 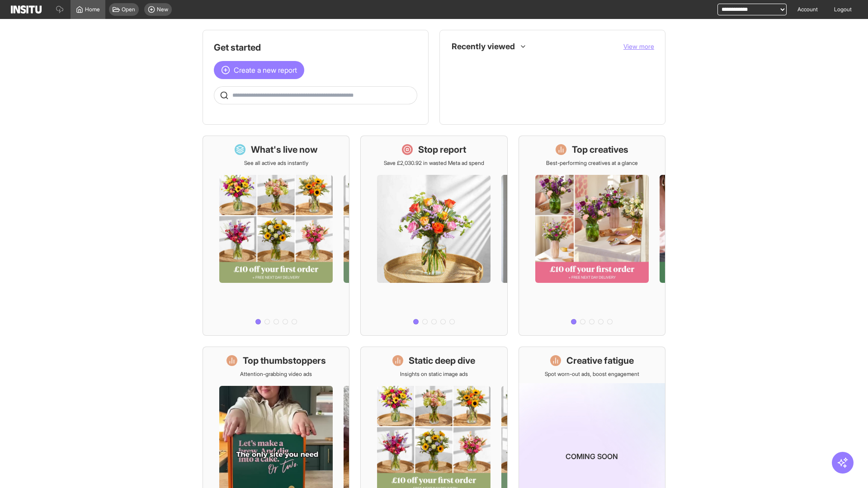 What do you see at coordinates (434, 163) in the screenshot?
I see `p: Save £2,030.92 in wasted Meta ad spend` at bounding box center [434, 163].